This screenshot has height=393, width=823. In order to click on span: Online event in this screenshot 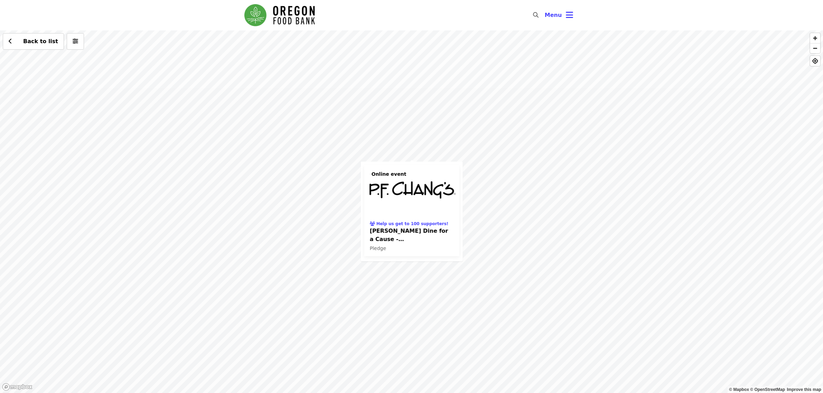, I will do `click(389, 174)`.